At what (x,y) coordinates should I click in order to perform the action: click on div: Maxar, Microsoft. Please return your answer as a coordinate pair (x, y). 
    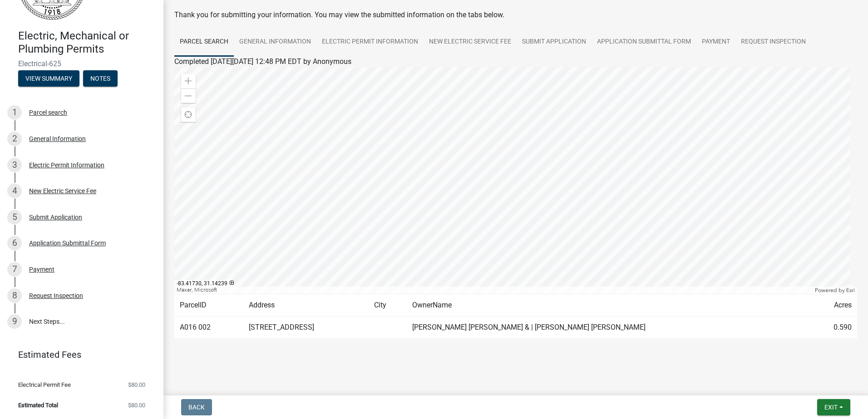
    Looking at the image, I should click on (494, 290).